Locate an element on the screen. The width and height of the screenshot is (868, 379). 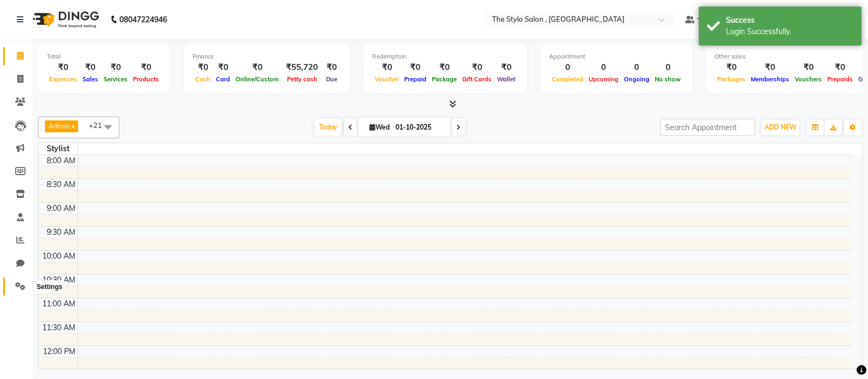
span: Sales is located at coordinates (90, 79).